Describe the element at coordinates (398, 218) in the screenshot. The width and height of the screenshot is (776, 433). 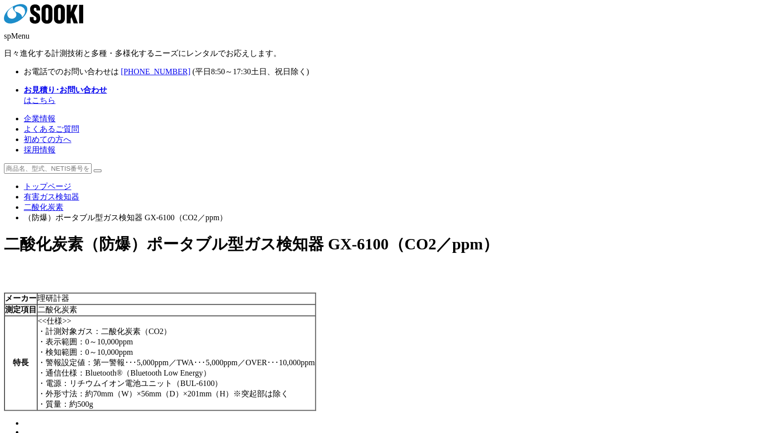
I see `li: （防爆）ポータブル型ガス検知器 GX-6100（CO2／ppm）` at that location.